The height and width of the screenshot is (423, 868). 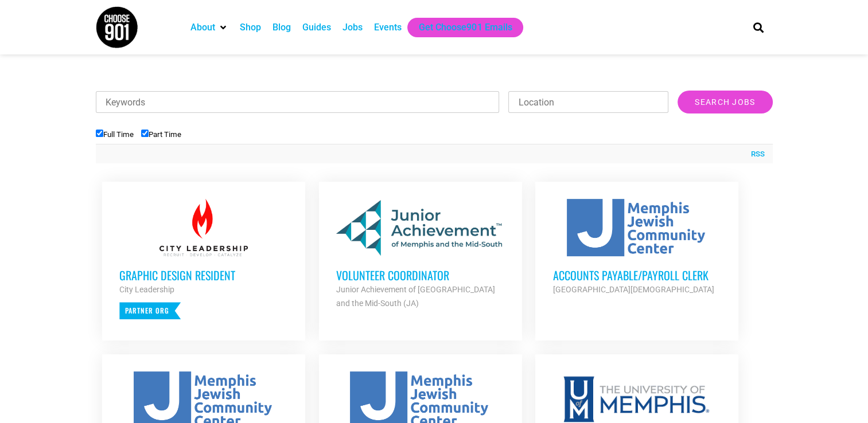 I want to click on a: Guides, so click(x=317, y=27).